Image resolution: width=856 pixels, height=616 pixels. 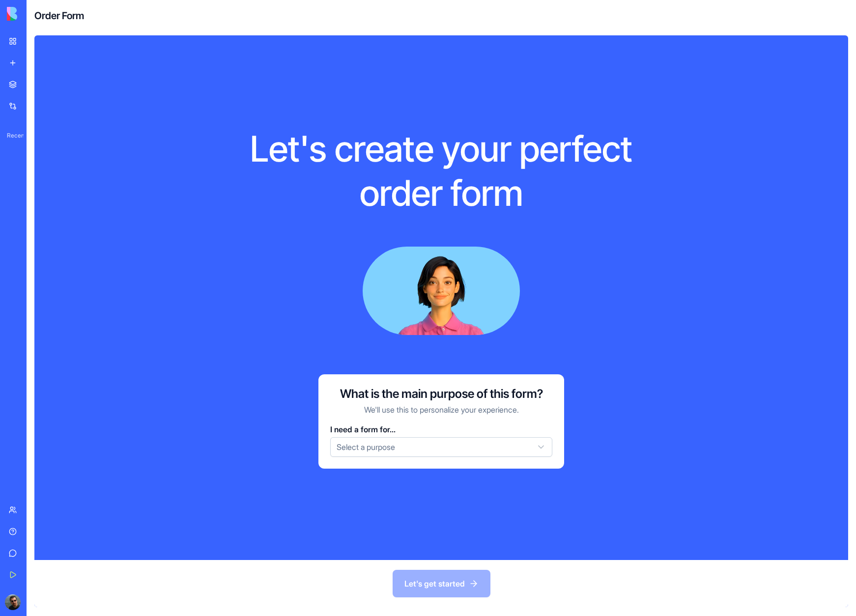 What do you see at coordinates (13, 136) in the screenshot?
I see `span: Recent` at bounding box center [13, 136].